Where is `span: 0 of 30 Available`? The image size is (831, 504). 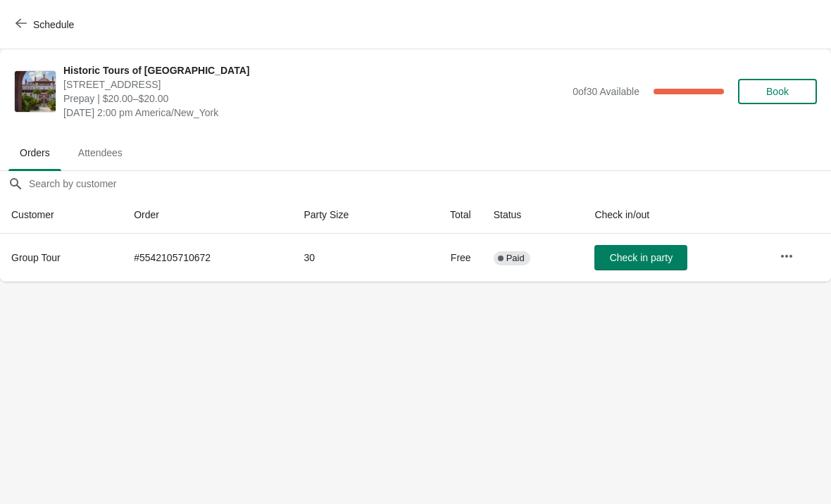
span: 0 of 30 Available is located at coordinates (606, 92).